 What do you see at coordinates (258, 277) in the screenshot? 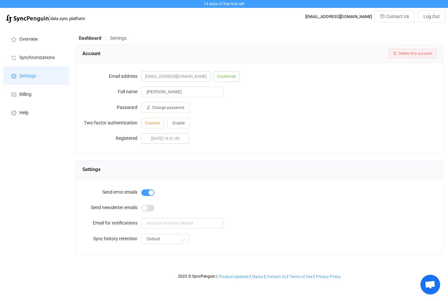
I see `span: Status` at bounding box center [258, 277].